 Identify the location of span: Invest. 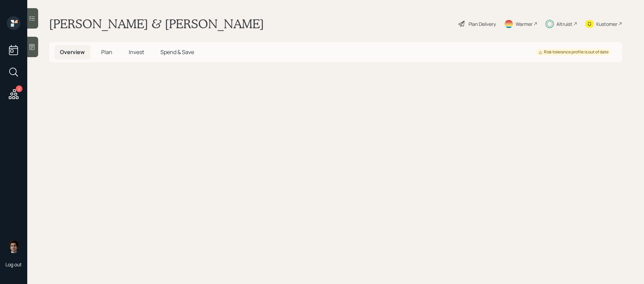
(136, 52).